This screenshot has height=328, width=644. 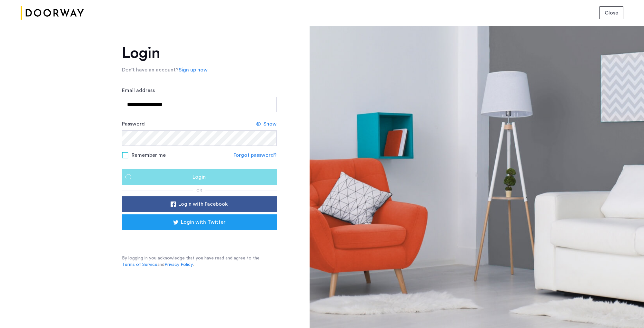 What do you see at coordinates (199, 54) in the screenshot?
I see `h1: Login` at bounding box center [199, 54].